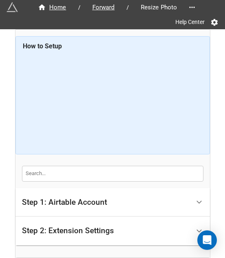  Describe the element at coordinates (107, 7) in the screenshot. I see `nav: breadcrumb` at that location.